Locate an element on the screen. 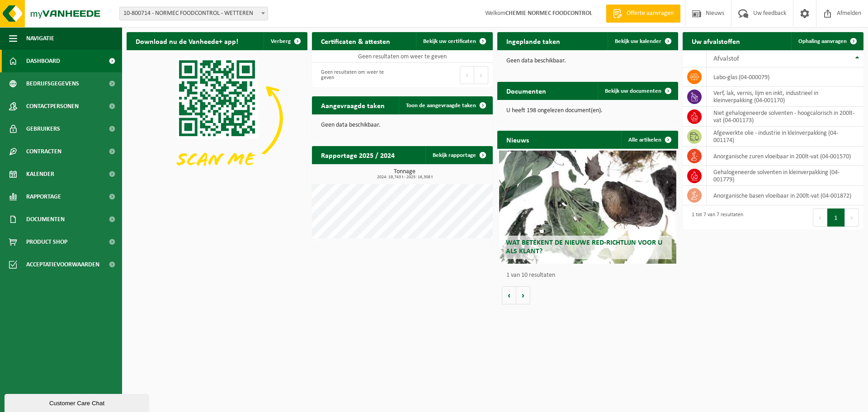 The height and width of the screenshot is (412, 868). h3: Tonnage is located at coordinates (405, 174).